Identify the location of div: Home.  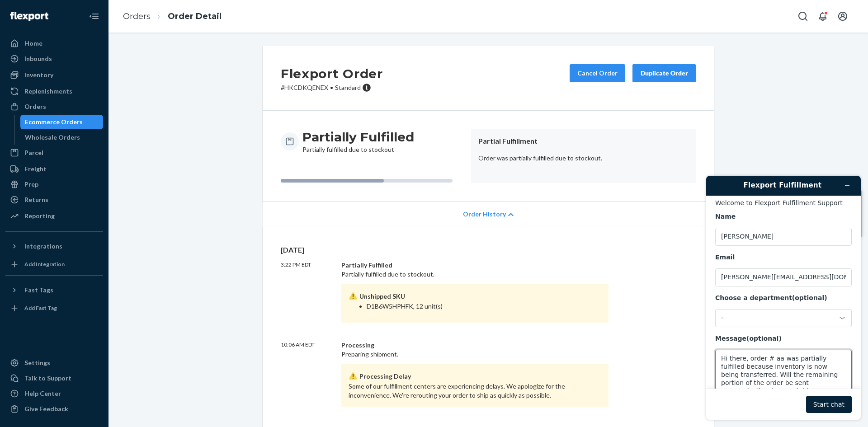
(33, 44).